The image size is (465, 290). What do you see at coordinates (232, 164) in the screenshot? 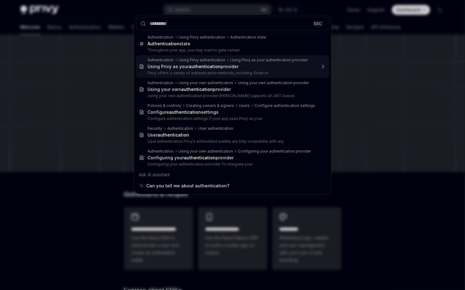
I see `p: Configuring your authentication provider To integrate your` at bounding box center [232, 164].